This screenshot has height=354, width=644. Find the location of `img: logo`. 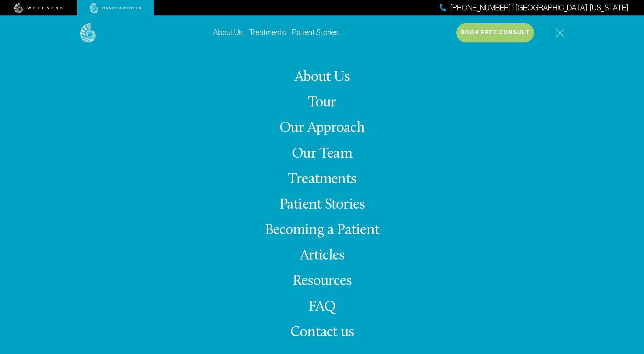

img: logo is located at coordinates (88, 32).